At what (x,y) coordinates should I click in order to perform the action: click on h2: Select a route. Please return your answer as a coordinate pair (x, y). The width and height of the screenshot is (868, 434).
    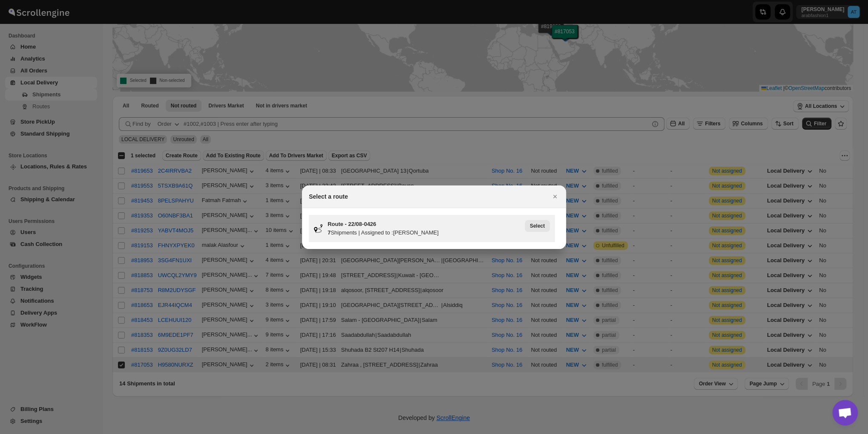
    Looking at the image, I should click on (328, 197).